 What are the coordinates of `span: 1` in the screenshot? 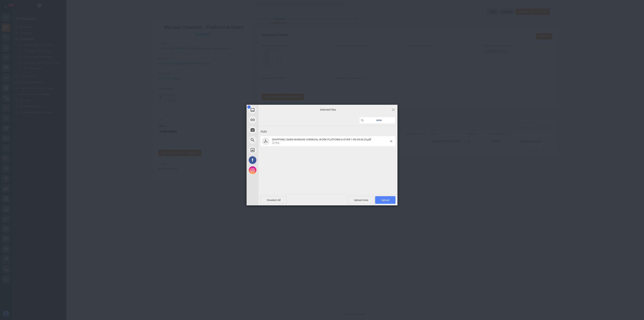 It's located at (249, 107).